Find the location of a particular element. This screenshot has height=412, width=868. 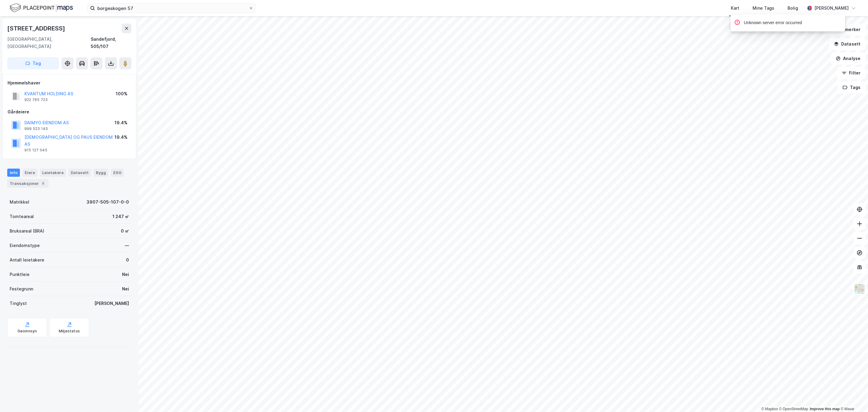

div: Bolig is located at coordinates (793, 9).